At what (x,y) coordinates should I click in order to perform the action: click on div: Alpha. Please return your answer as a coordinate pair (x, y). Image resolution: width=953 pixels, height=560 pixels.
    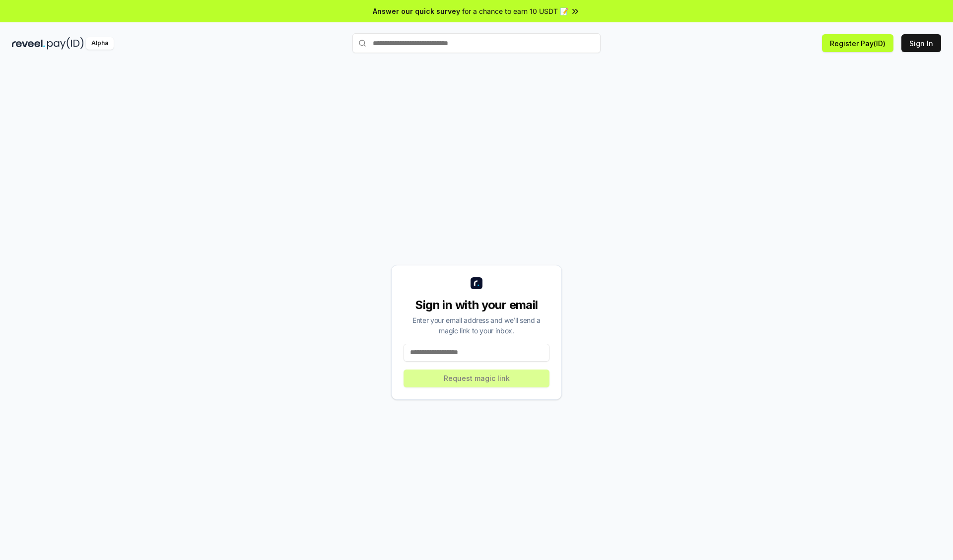
    Looking at the image, I should click on (100, 43).